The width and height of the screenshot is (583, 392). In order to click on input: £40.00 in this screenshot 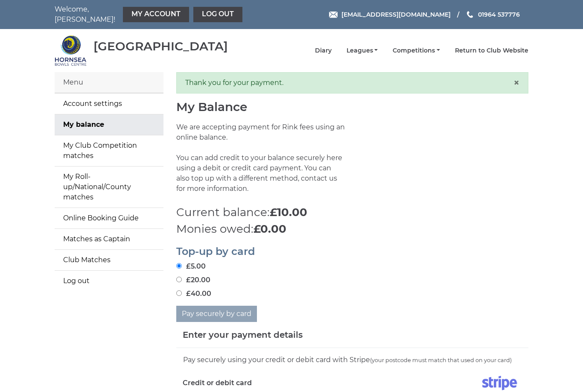, I will do `click(179, 293)`.